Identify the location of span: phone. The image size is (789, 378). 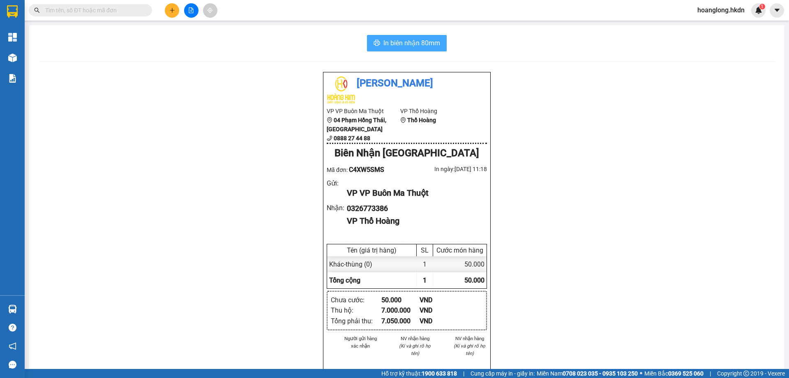
(330, 138).